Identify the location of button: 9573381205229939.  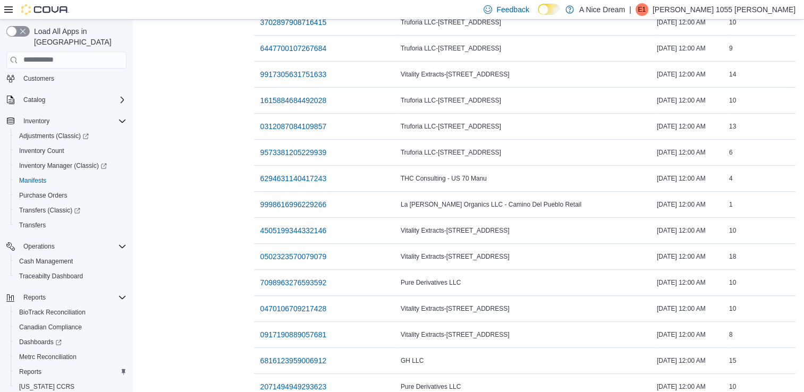
(294, 153).